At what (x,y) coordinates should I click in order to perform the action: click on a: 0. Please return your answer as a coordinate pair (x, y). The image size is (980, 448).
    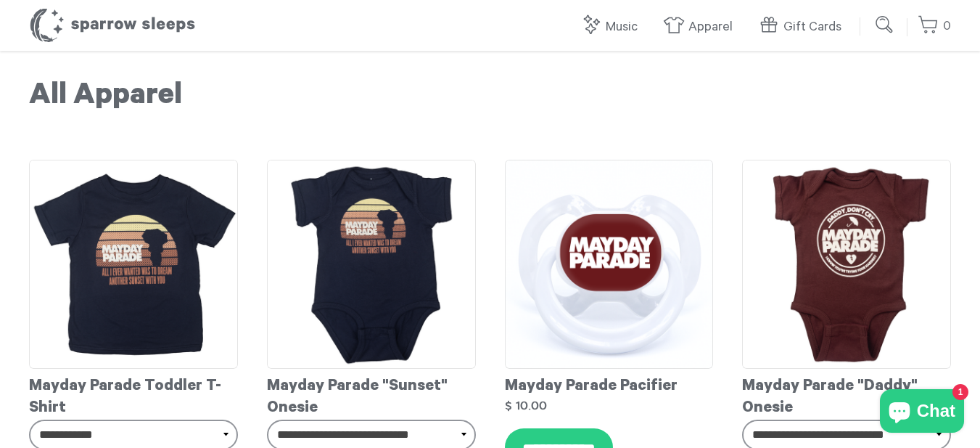
    Looking at the image, I should click on (934, 26).